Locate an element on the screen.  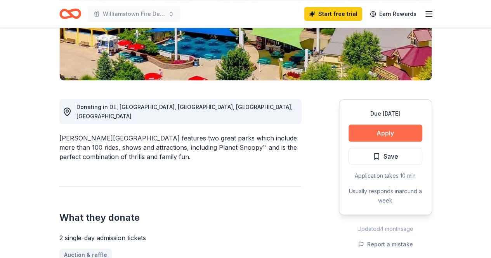
span: Williamstown Fire Department Designer Bag Bingo is located at coordinates (134, 14).